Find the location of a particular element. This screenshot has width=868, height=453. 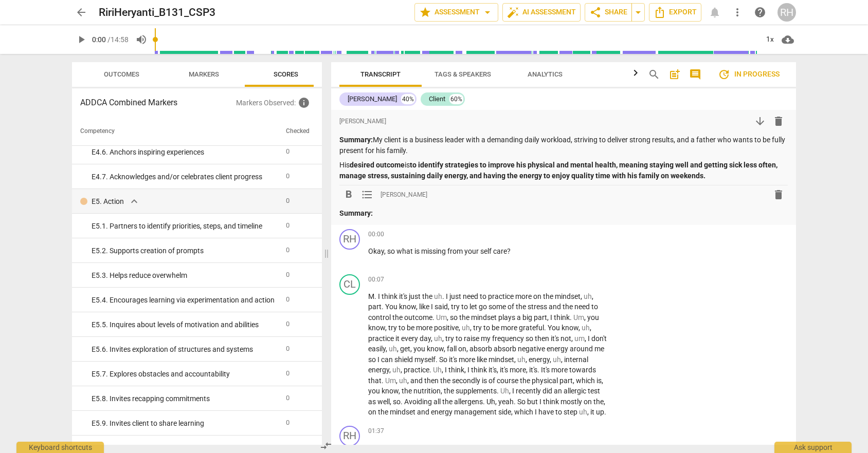

span: towards is located at coordinates (583, 370).